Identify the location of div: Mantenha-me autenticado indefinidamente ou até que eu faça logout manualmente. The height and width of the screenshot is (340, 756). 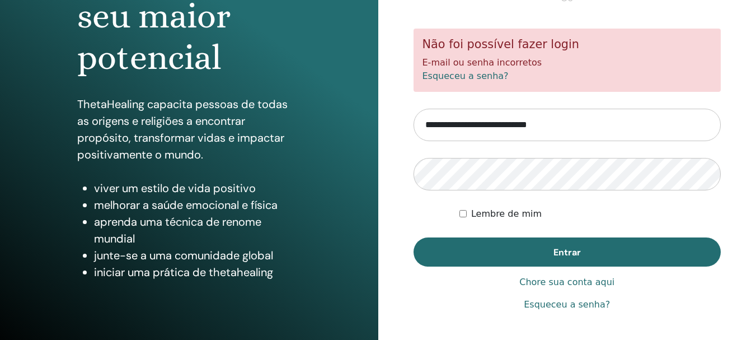
(590, 214).